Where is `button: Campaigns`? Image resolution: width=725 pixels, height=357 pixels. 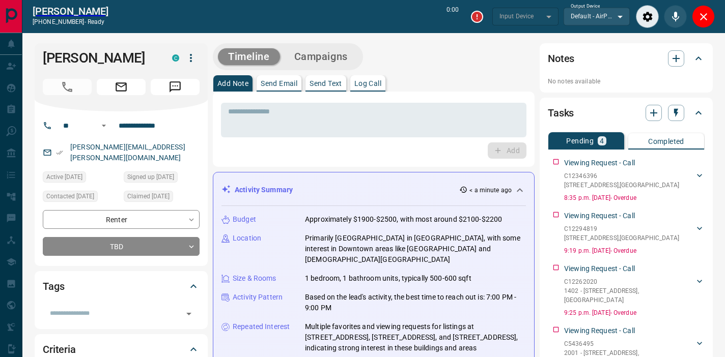 button: Campaigns is located at coordinates (321, 57).